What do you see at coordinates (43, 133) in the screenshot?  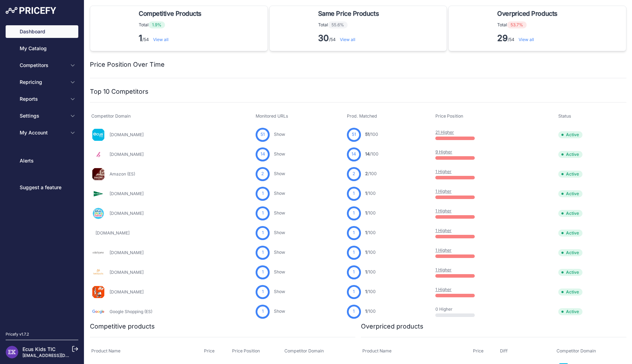 I see `span: My Account` at bounding box center [43, 133].